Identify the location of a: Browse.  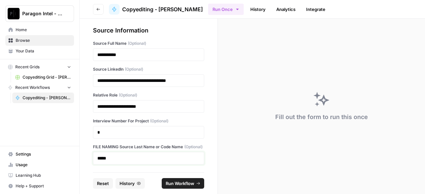
(39, 40).